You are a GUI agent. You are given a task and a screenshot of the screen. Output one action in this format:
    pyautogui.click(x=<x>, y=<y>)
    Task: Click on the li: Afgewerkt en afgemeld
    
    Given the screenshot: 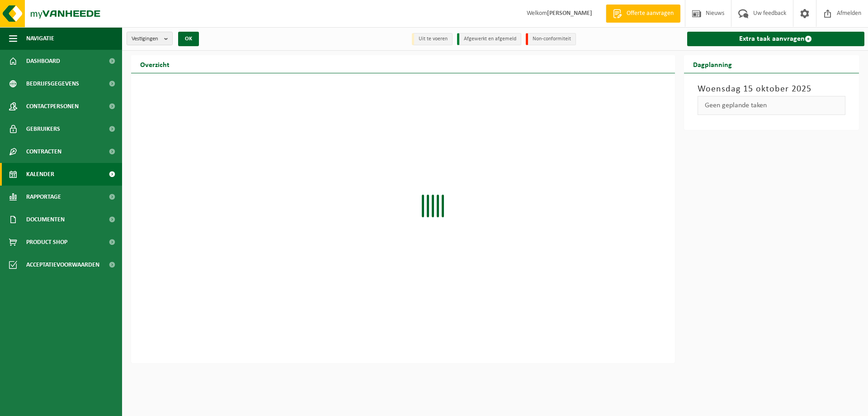 What is the action you would take?
    pyautogui.click(x=489, y=39)
    